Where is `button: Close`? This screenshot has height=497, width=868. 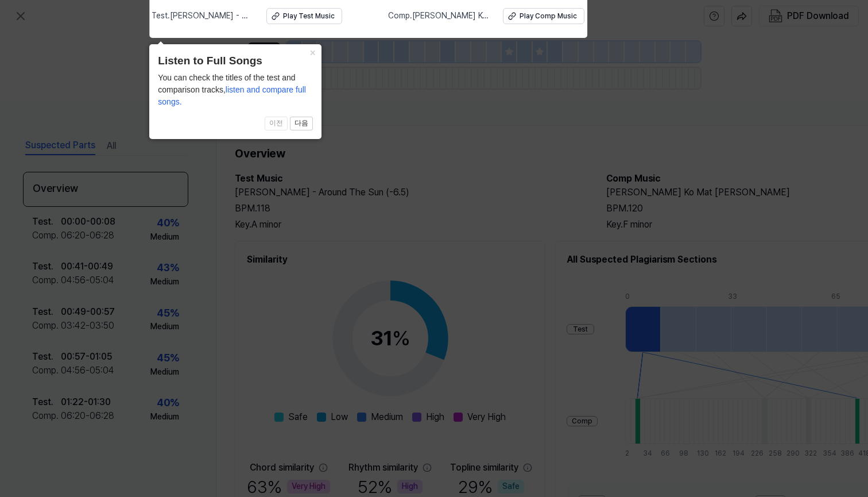 button: Close is located at coordinates (312, 52).